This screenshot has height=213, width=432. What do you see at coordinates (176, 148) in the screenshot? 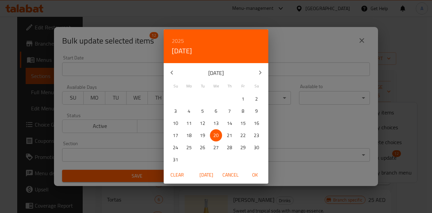
I see `p: 24` at bounding box center [176, 148].